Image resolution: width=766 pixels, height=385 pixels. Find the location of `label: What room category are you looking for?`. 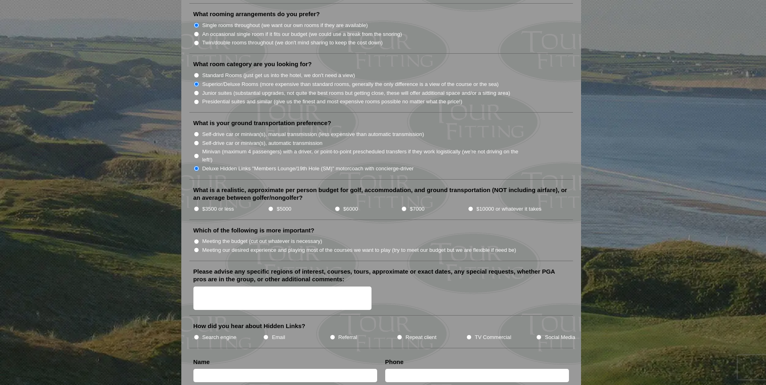

label: What room category are you looking for? is located at coordinates (252, 64).